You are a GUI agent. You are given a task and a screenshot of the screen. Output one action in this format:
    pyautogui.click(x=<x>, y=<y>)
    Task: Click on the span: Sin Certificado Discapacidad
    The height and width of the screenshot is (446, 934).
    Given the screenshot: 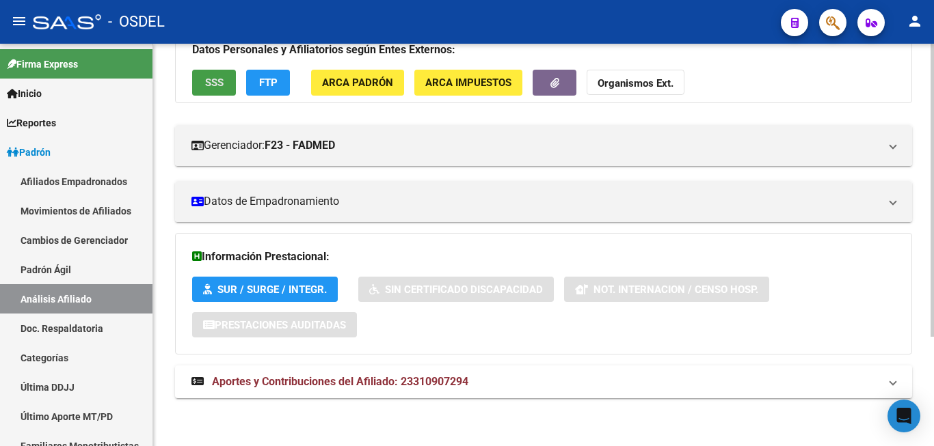 What is the action you would take?
    pyautogui.click(x=464, y=290)
    